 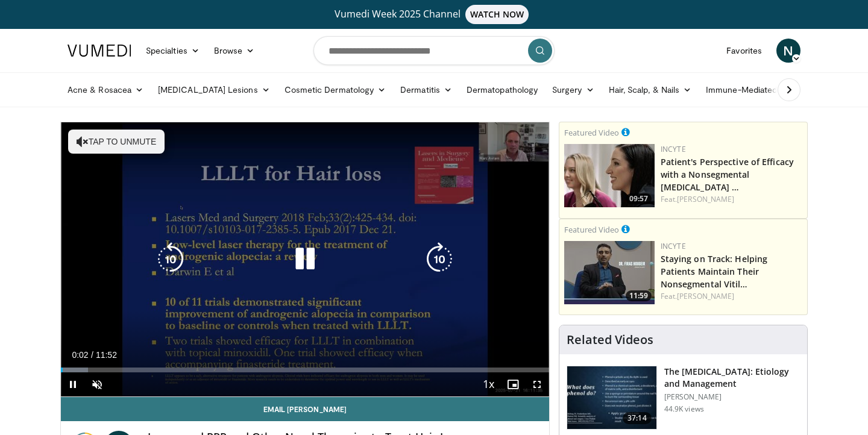 What do you see at coordinates (434, 14) in the screenshot?
I see `a: Vumedi Week 2025 ChannelWATCH NOW` at bounding box center [434, 14].